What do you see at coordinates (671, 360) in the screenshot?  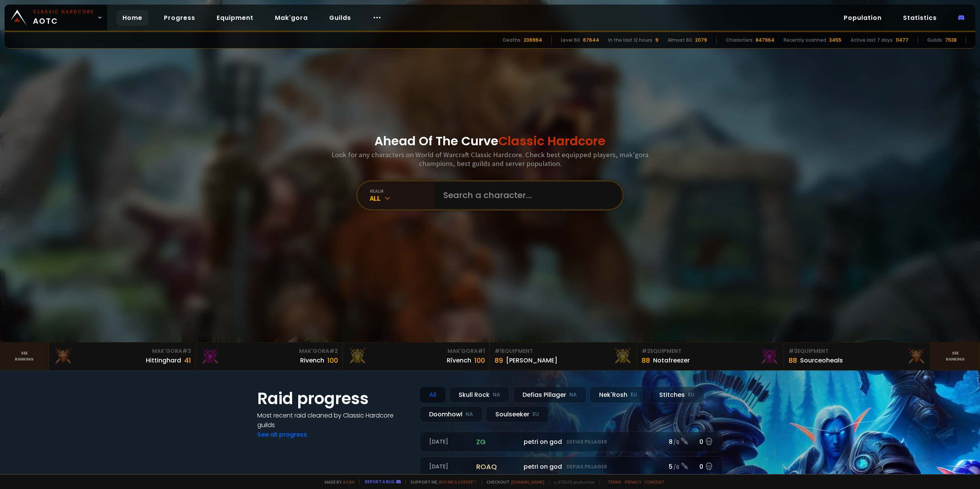 I see `div: Notafreezer` at bounding box center [671, 360].